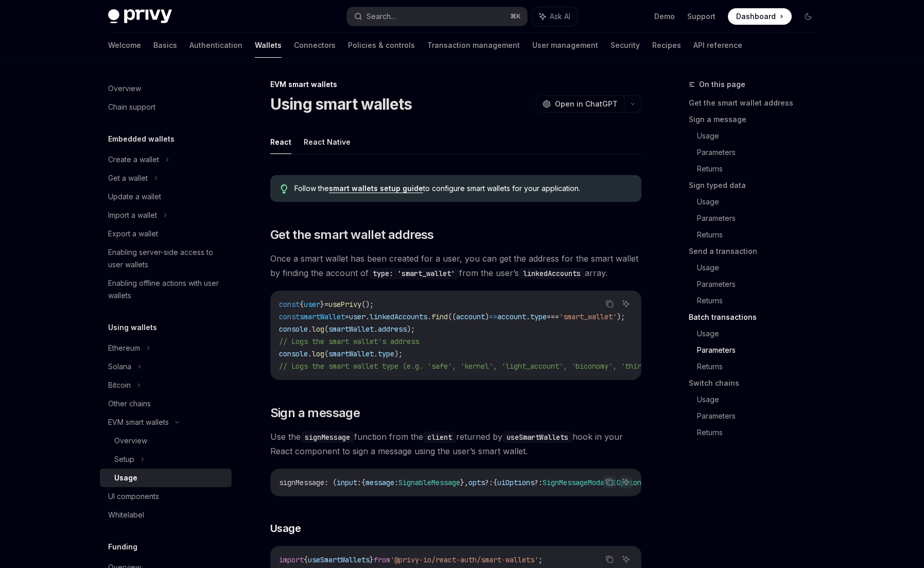 This screenshot has width=924, height=568. Describe the element at coordinates (339, 560) in the screenshot. I see `span: useSmartWallets` at that location.